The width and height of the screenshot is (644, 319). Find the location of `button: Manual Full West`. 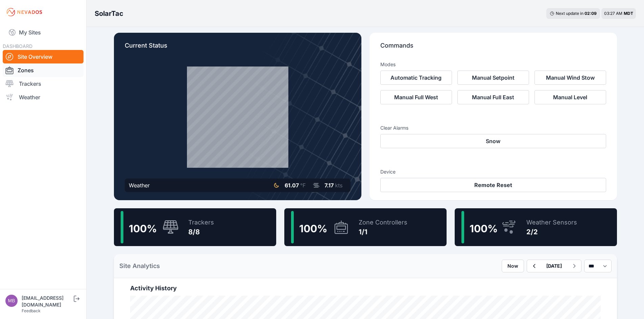

button: Manual Full West is located at coordinates (416, 97).